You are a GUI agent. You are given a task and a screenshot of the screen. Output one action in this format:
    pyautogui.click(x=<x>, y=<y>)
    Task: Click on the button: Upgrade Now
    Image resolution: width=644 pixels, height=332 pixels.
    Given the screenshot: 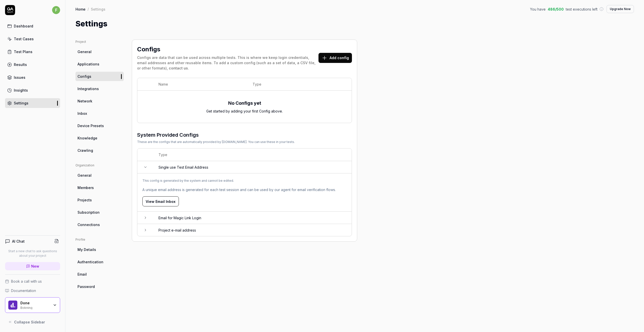 What is the action you would take?
    pyautogui.click(x=620, y=9)
    